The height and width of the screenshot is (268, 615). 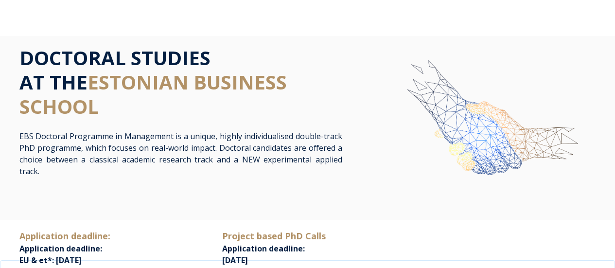 What do you see at coordinates (153, 94) in the screenshot?
I see `span: ESTONIAN BUSINESS SCHOOL` at bounding box center [153, 94].